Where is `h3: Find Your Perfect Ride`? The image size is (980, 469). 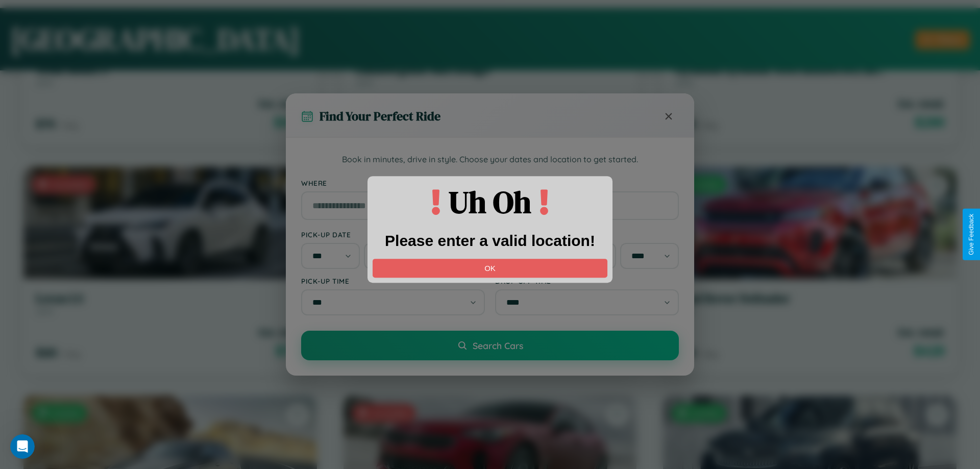
h3: Find Your Perfect Ride is located at coordinates (380, 116).